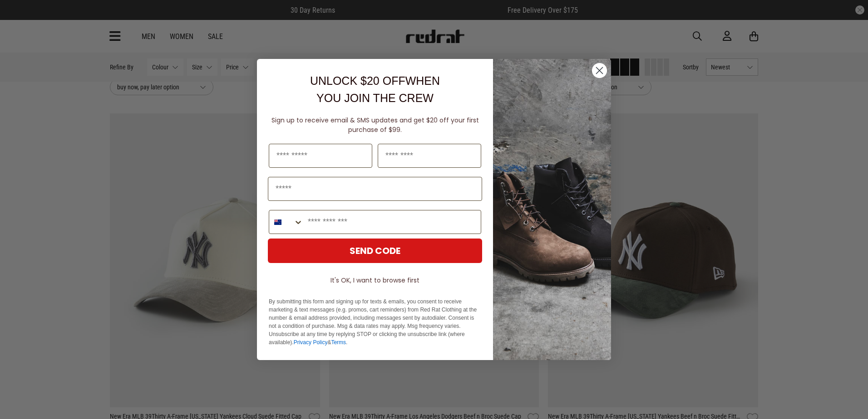  What do you see at coordinates (320, 156) in the screenshot?
I see `input: First Name` at bounding box center [320, 156].